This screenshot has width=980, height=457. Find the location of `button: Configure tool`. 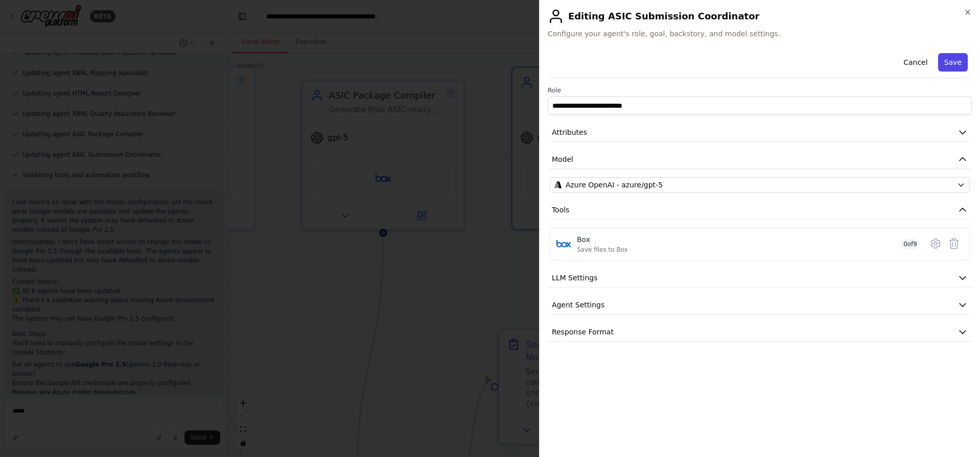

button: Configure tool is located at coordinates (936, 244).